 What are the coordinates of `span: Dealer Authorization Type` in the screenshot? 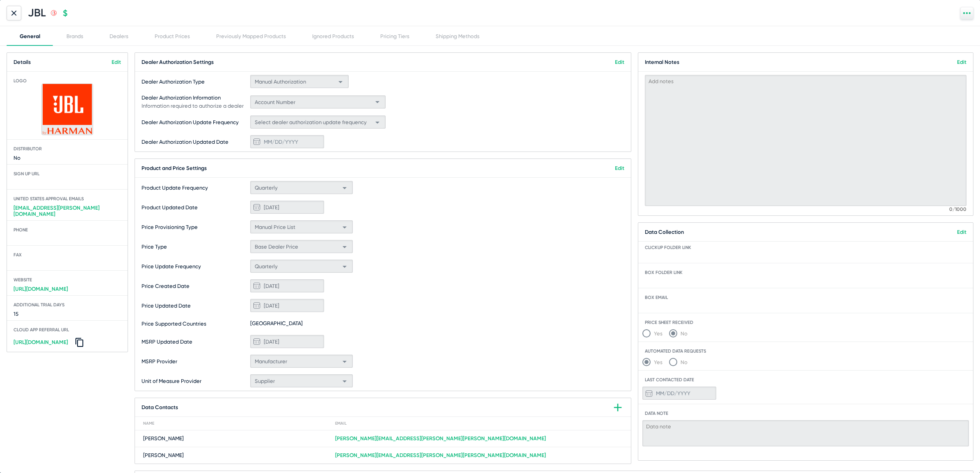 It's located at (195, 81).